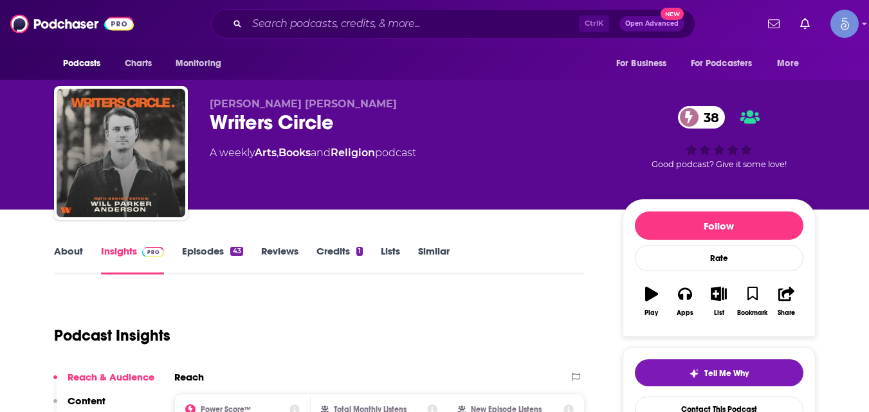  Describe the element at coordinates (844, 24) in the screenshot. I see `img: User Profile` at that location.